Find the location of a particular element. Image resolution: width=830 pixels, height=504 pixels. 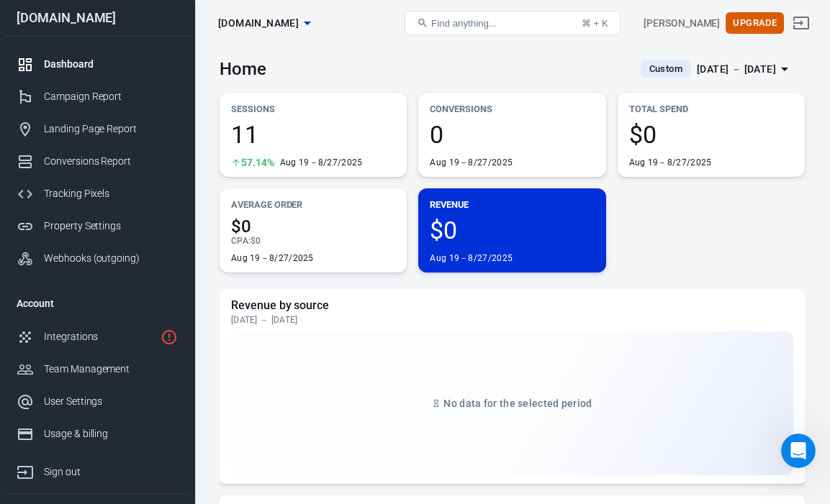

div: User Settings is located at coordinates (111, 401).